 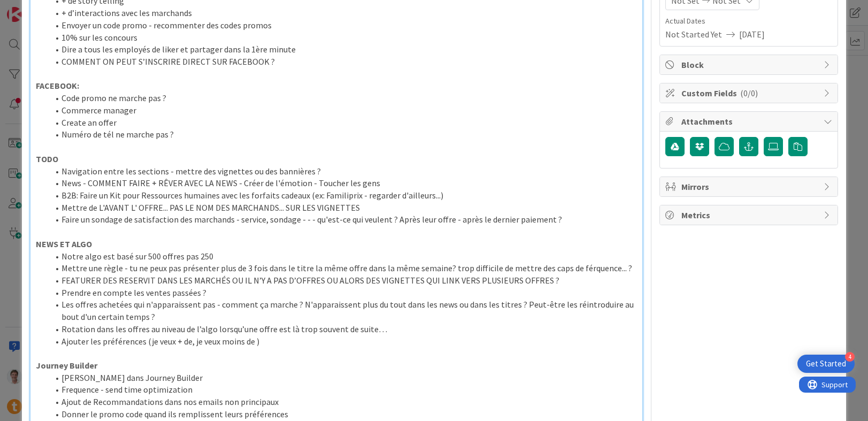 What do you see at coordinates (343, 402) in the screenshot?
I see `li: Ajout de Recommandations dans nos emails non principaux` at bounding box center [343, 402].